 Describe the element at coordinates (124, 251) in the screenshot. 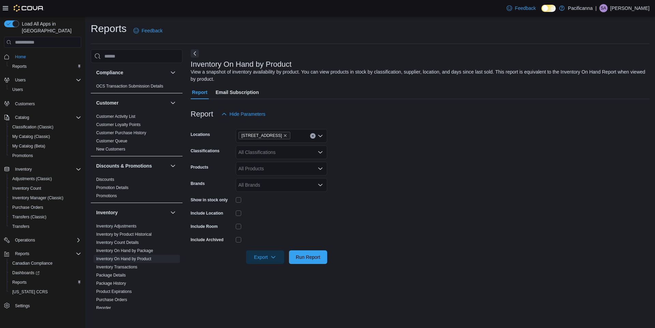

I see `span: Inventory On Hand by Package` at that location.